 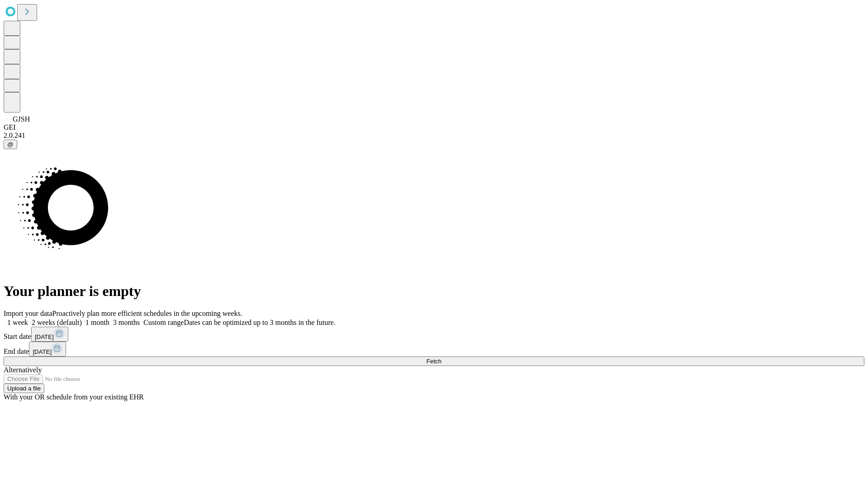 I want to click on span: GJSH, so click(x=21, y=119).